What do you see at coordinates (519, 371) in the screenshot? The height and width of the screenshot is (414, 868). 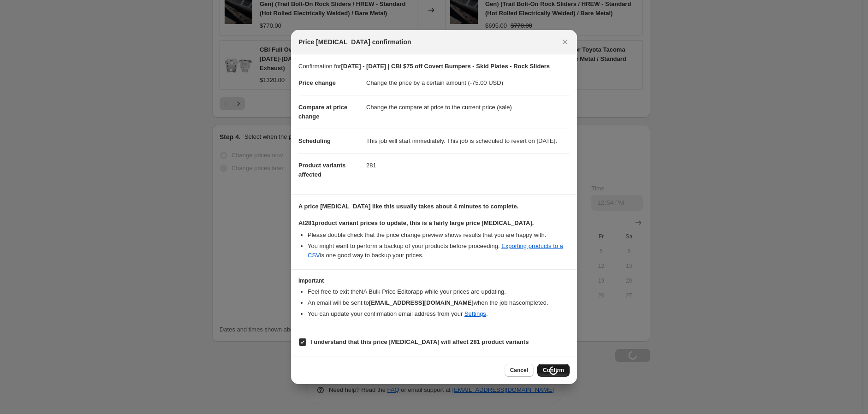 I see `span: Cancel` at bounding box center [519, 371].